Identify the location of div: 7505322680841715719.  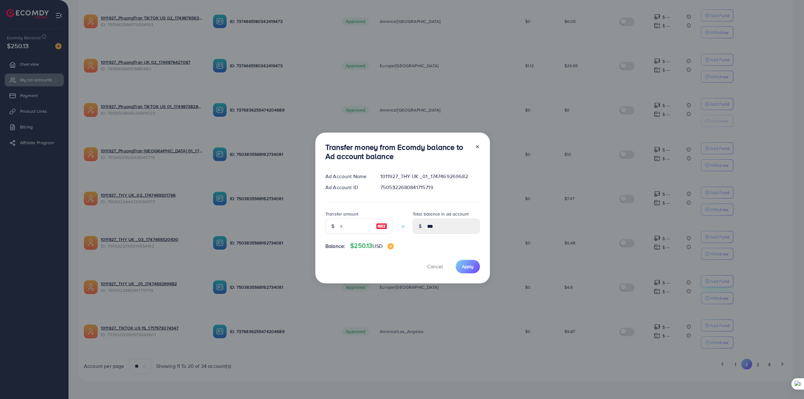
(430, 187).